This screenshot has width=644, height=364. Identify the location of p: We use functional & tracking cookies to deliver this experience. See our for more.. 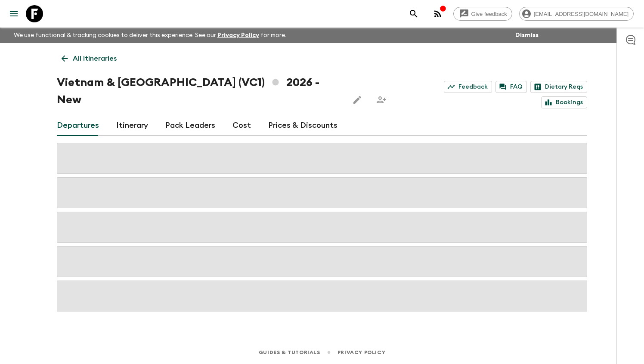
(150, 35).